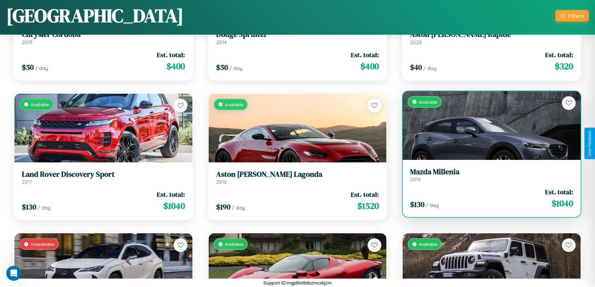 This screenshot has width=595, height=287. What do you see at coordinates (572, 16) in the screenshot?
I see `button: Filters` at bounding box center [572, 16].